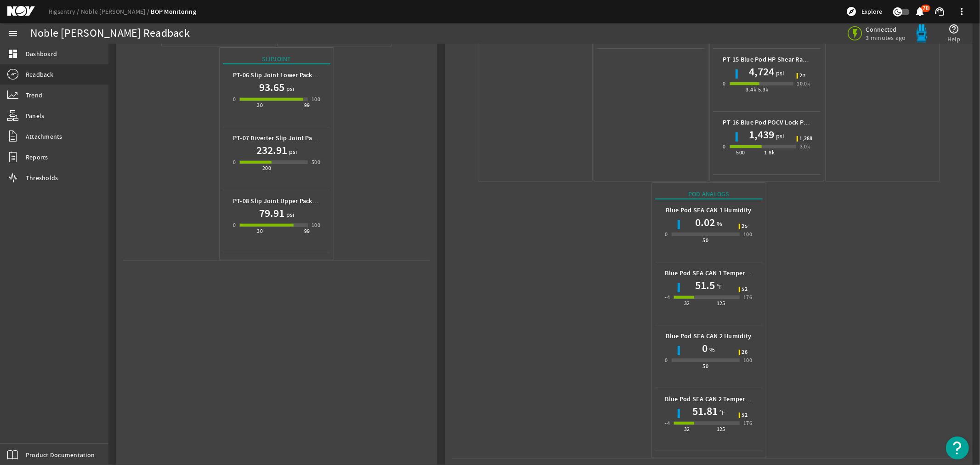 The width and height of the screenshot is (980, 465). What do you see at coordinates (709, 195) in the screenshot?
I see `div: Pod Analogs` at bounding box center [709, 195].